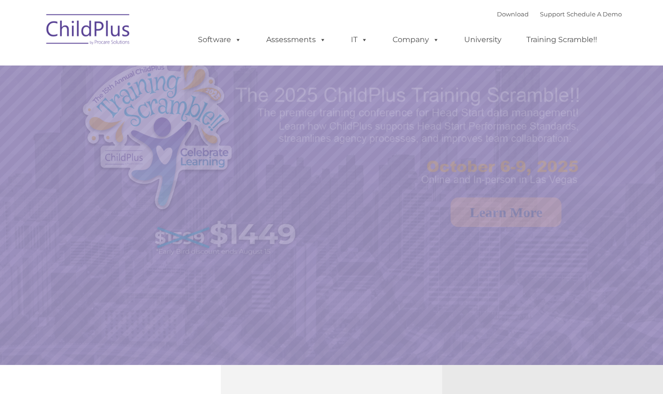  What do you see at coordinates (512, 14) in the screenshot?
I see `a: Download` at bounding box center [512, 14].